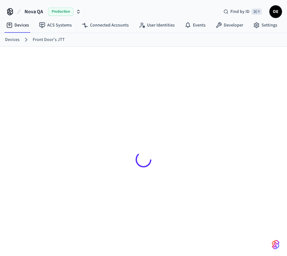 Image resolution: width=287 pixels, height=256 pixels. I want to click on a: User Identities, so click(157, 25).